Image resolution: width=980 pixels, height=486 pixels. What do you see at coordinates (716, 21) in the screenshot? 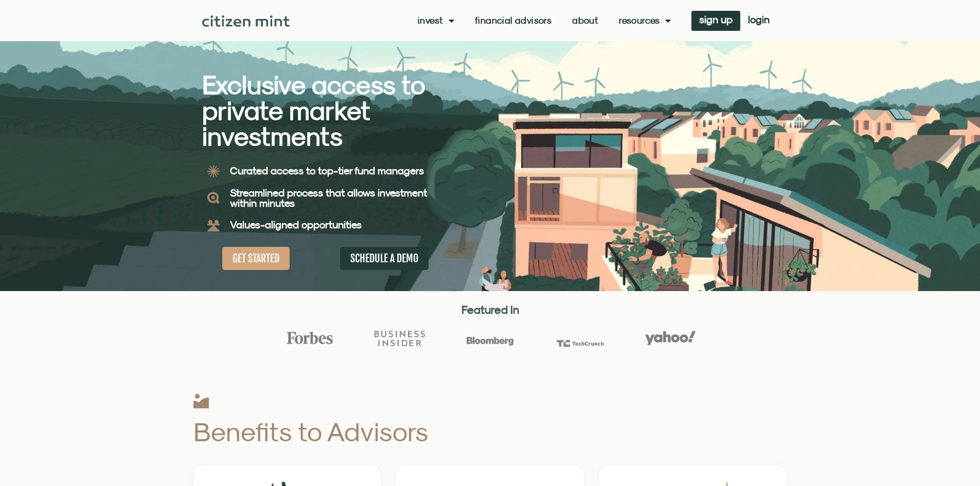
I see `a: sign up` at bounding box center [716, 21].